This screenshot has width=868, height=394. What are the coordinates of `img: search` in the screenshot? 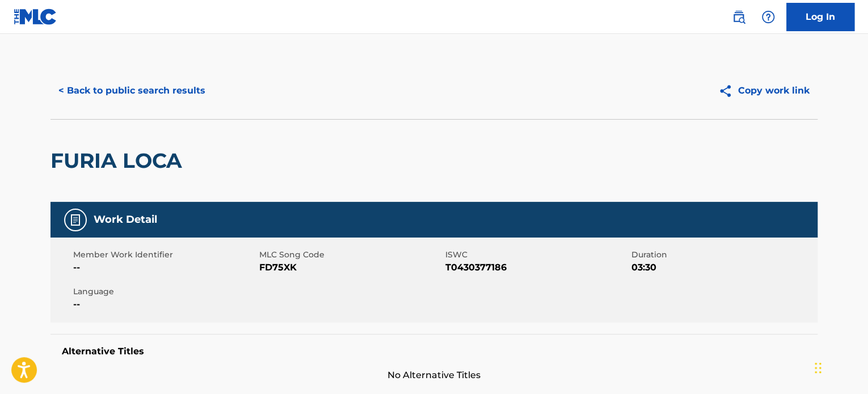 It's located at (739, 17).